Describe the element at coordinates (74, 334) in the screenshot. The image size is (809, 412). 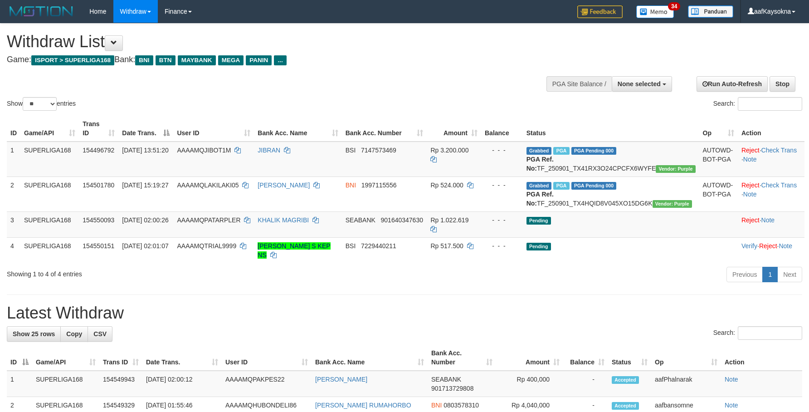
I see `span: Copy` at that location.